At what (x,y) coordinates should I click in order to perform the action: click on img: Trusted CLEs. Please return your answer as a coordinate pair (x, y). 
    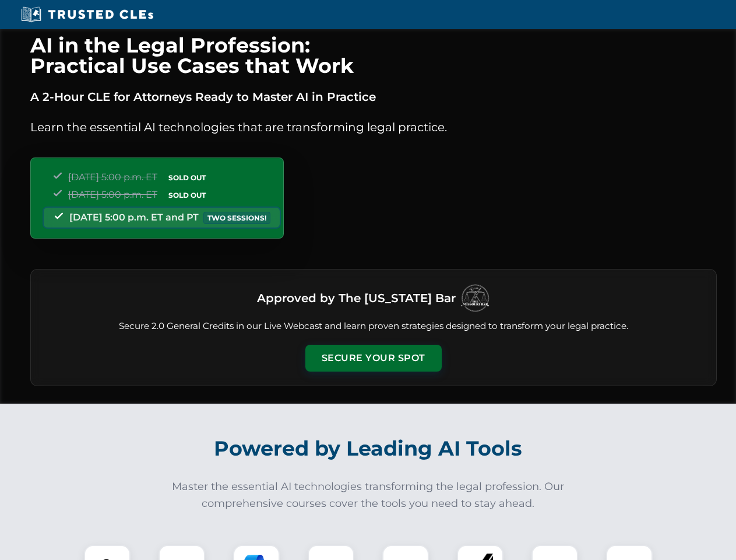
    Looking at the image, I should click on (86, 14).